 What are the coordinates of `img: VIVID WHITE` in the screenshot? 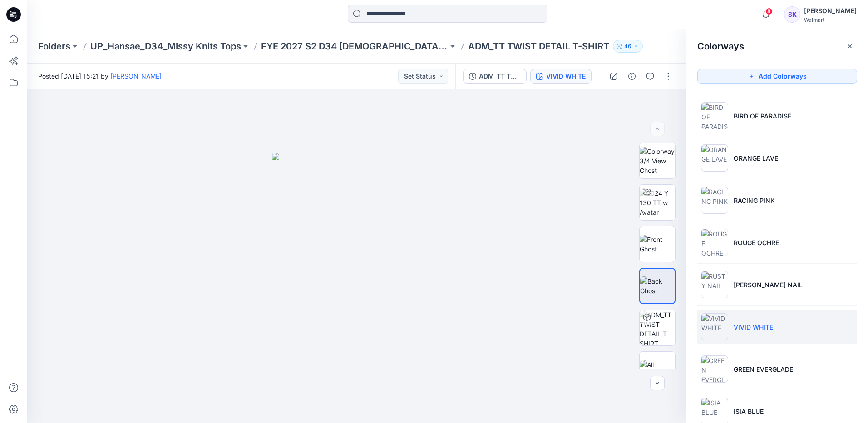 It's located at (714, 327).